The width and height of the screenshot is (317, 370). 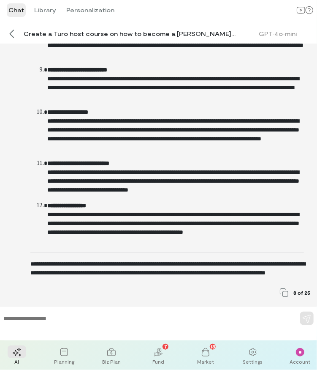 I want to click on a: Settings, so click(x=253, y=355).